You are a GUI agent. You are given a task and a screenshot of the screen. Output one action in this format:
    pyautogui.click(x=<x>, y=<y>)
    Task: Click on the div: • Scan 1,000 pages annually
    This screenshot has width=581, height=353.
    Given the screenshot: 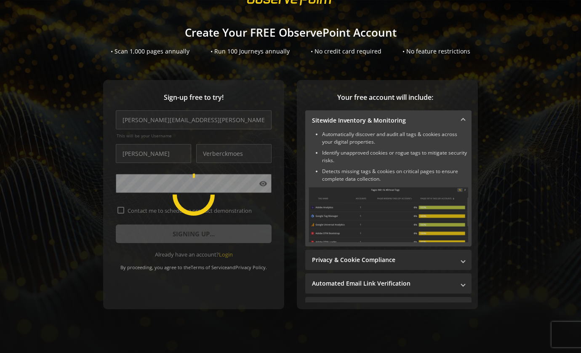 What is the action you would take?
    pyautogui.click(x=150, y=51)
    